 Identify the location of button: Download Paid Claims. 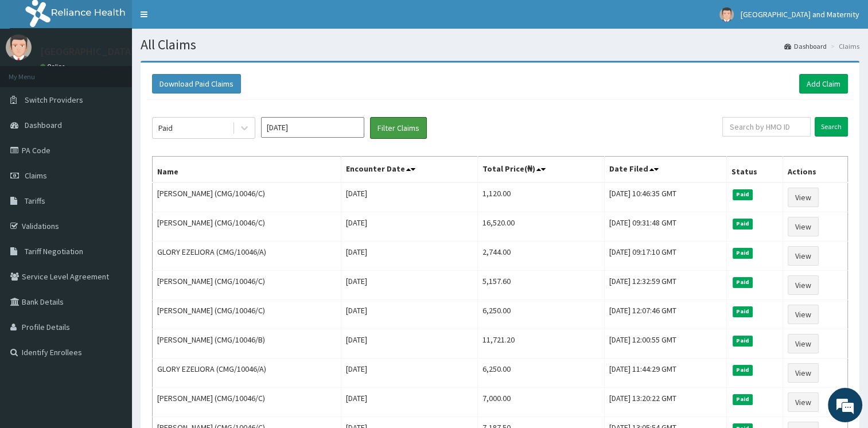
(196, 84).